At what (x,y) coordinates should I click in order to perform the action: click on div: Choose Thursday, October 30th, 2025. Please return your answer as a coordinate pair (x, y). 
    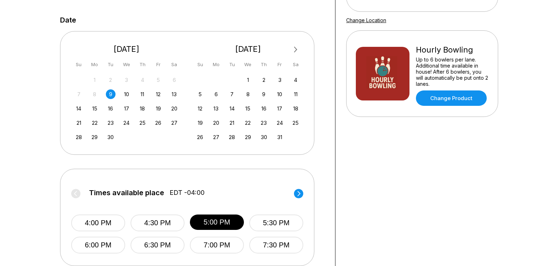
    Looking at the image, I should click on (263, 137).